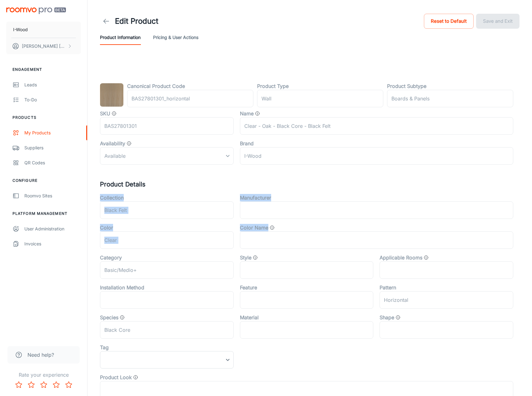 The height and width of the screenshot is (396, 532). What do you see at coordinates (387, 318) in the screenshot?
I see `label: Shape` at bounding box center [387, 318].